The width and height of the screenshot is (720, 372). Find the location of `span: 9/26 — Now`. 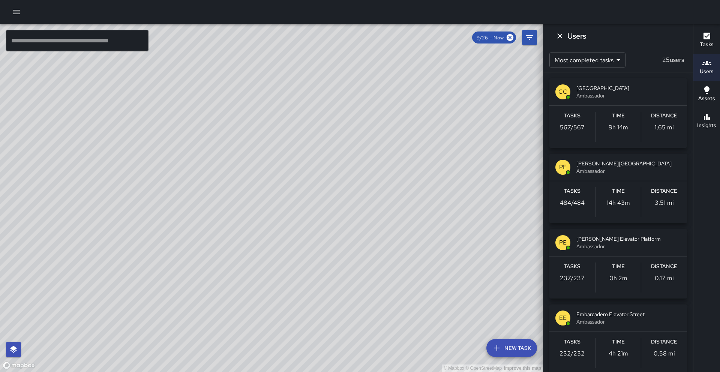

span: 9/26 — Now is located at coordinates (490, 38).